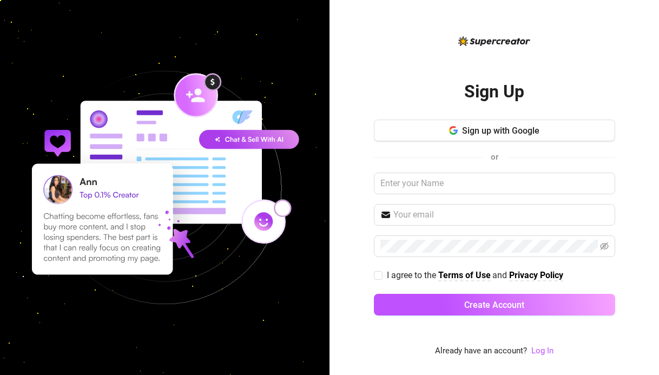  What do you see at coordinates (494, 305) in the screenshot?
I see `span: Create Account` at bounding box center [494, 305].